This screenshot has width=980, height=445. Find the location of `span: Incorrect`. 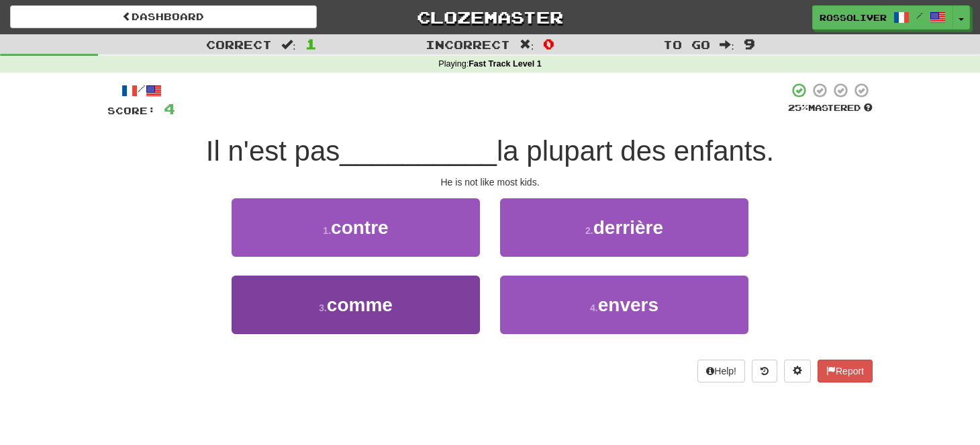

span: Incorrect is located at coordinates (468, 44).